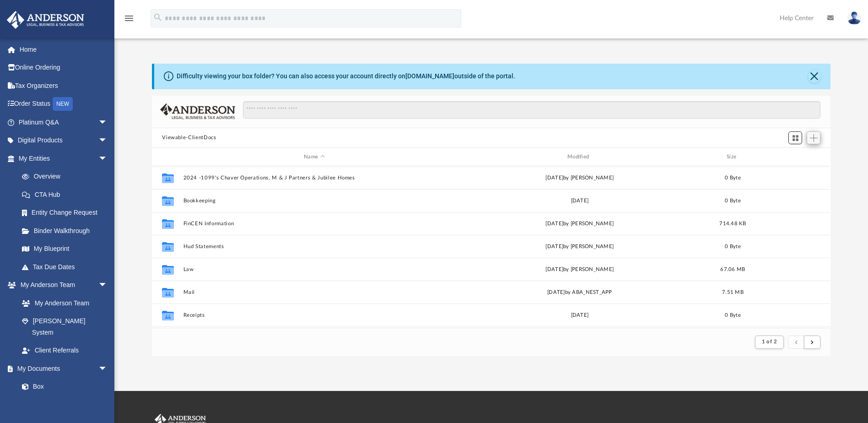 This screenshot has height=423, width=868. Describe the element at coordinates (733, 292) in the screenshot. I see `span: 7.51 MB` at that location.